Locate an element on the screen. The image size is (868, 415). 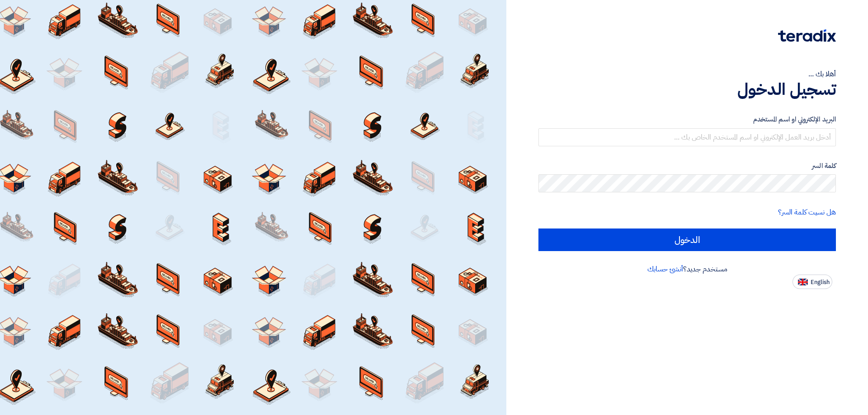
h1: تسجيل الدخول is located at coordinates (687, 89).